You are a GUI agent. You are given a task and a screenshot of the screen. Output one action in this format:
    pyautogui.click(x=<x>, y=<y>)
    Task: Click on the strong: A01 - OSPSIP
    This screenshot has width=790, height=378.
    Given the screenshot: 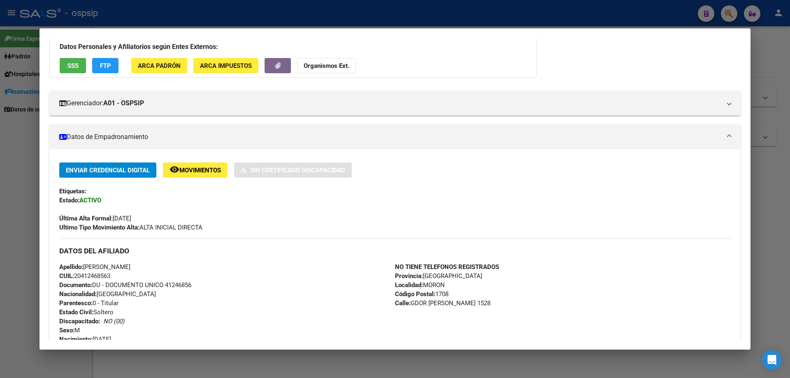 What is the action you would take?
    pyautogui.click(x=123, y=103)
    